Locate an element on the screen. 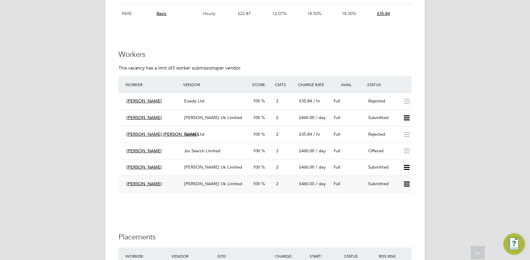 The width and height of the screenshot is (530, 260). div: Score is located at coordinates (261, 85).